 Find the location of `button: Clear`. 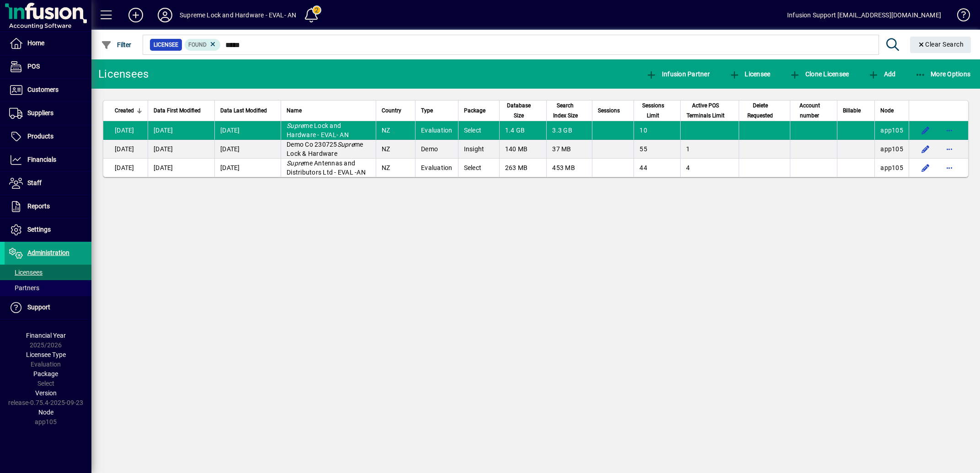

button: Clear is located at coordinates (941, 45).